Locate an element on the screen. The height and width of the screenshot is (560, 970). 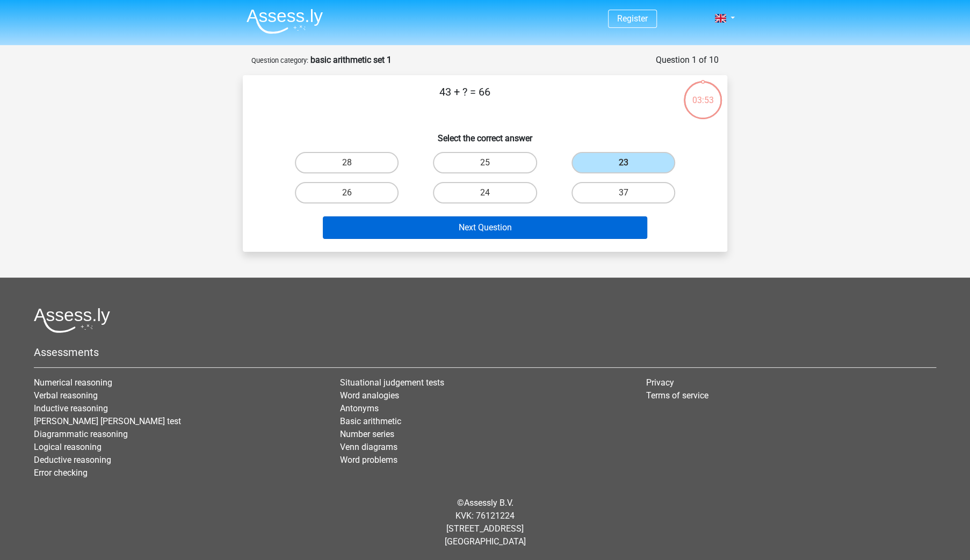
label: 23 is located at coordinates (623, 163).